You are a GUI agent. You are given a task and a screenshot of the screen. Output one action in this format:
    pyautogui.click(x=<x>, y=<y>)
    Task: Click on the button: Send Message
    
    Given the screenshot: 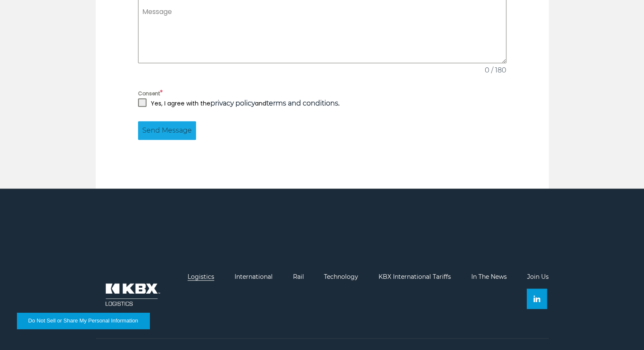 What is the action you would take?
    pyautogui.click(x=167, y=131)
    